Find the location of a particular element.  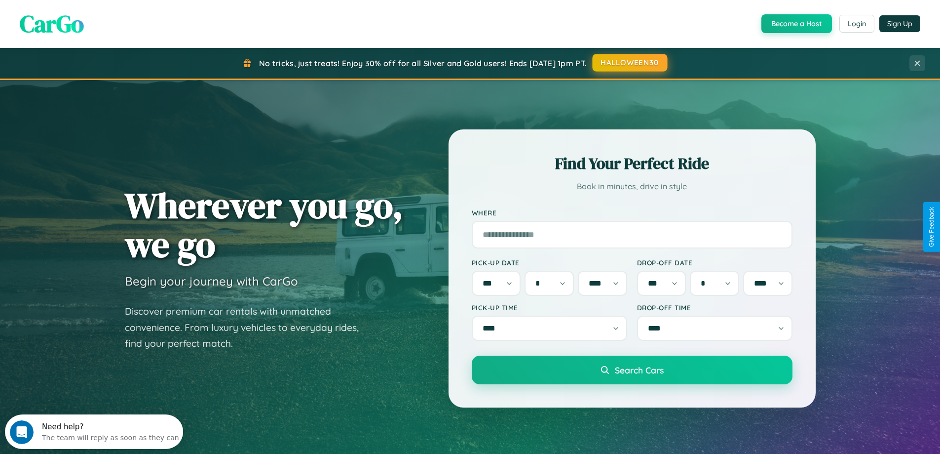

h2: Find Your Perfect Ride is located at coordinates (632, 163).